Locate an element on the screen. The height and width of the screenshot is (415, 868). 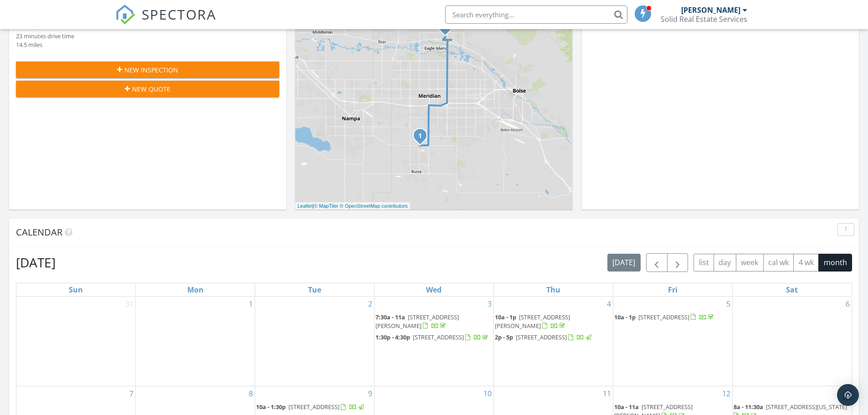
a: Go to September 10, 2025 is located at coordinates (488, 394).